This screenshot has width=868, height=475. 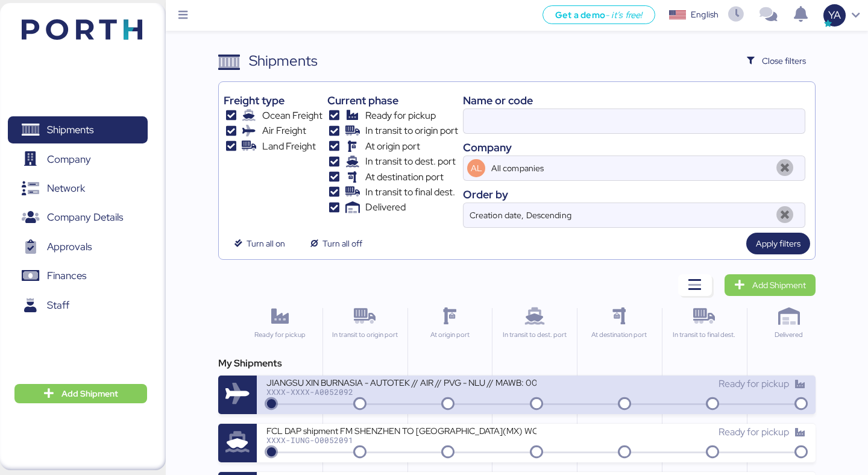 I want to click on span: Finances, so click(x=66, y=276).